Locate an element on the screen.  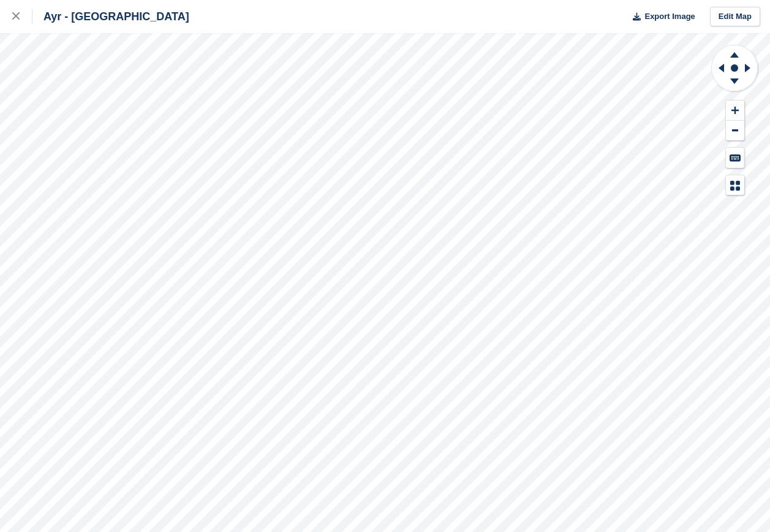
span: Export Image is located at coordinates (670, 16).